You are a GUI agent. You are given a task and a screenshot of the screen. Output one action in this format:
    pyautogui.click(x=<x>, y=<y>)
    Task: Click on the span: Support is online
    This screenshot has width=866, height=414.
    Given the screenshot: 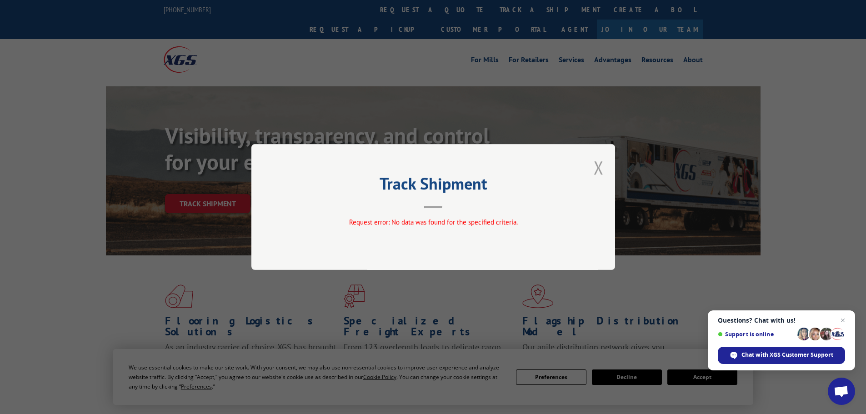 What is the action you would take?
    pyautogui.click(x=756, y=334)
    